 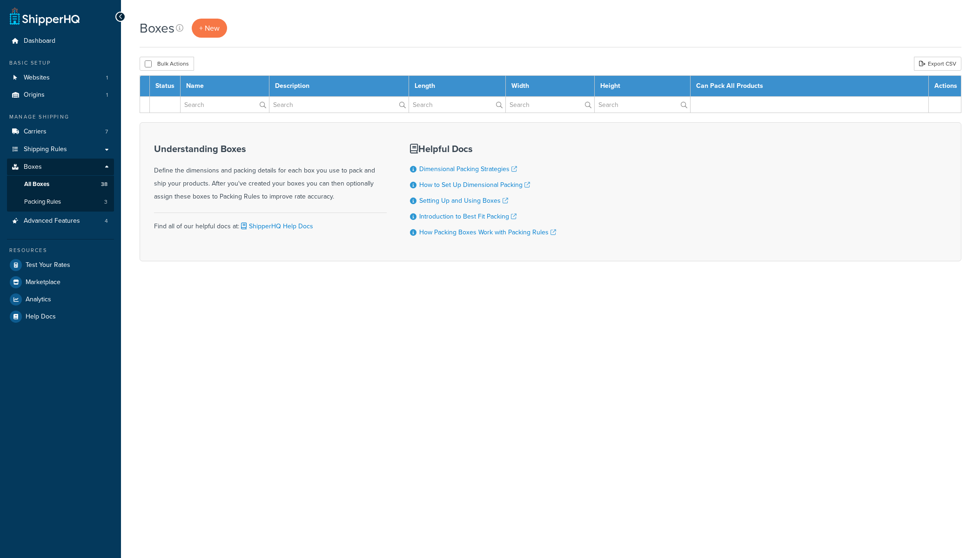 What do you see at coordinates (467, 216) in the screenshot?
I see `a: Introduction to Best Fit Packing` at bounding box center [467, 216].